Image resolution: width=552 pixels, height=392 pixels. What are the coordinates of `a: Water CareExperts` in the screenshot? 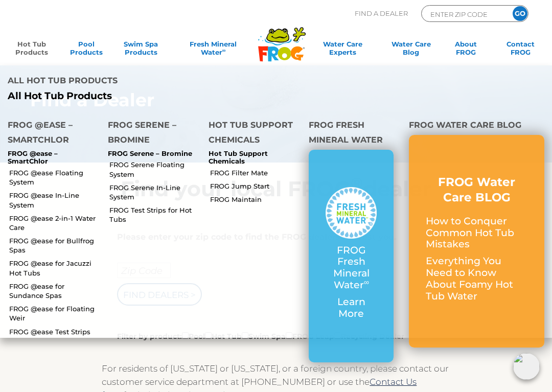 It's located at (342, 50).